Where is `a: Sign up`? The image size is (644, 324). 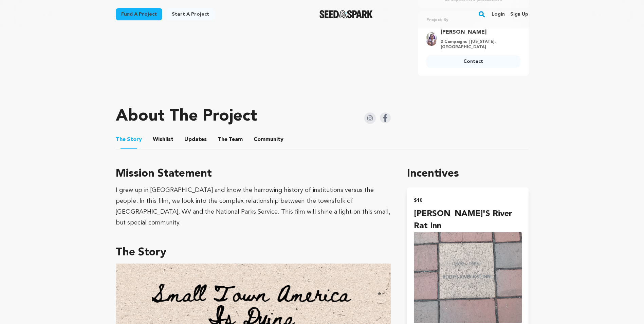 a: Sign up is located at coordinates (519, 14).